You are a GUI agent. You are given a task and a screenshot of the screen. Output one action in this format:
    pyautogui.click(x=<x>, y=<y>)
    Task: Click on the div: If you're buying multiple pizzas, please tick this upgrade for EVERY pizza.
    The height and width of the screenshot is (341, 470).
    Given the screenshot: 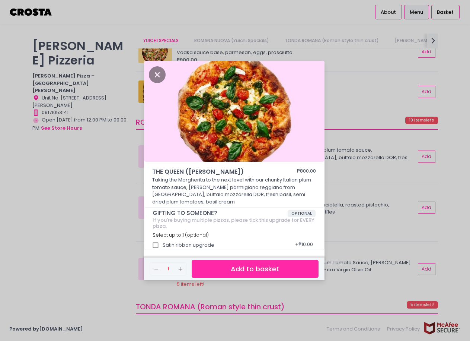 What is the action you would take?
    pyautogui.click(x=234, y=223)
    